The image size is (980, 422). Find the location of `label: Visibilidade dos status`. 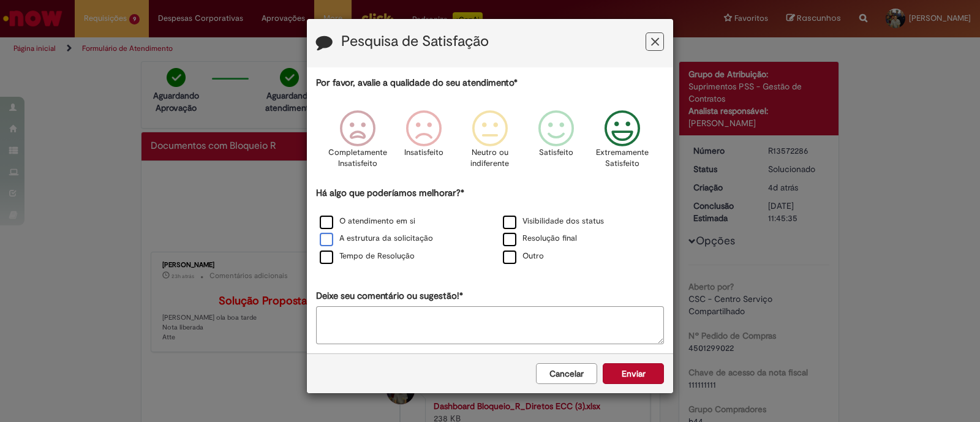

label: Visibilidade dos status is located at coordinates (553, 221).